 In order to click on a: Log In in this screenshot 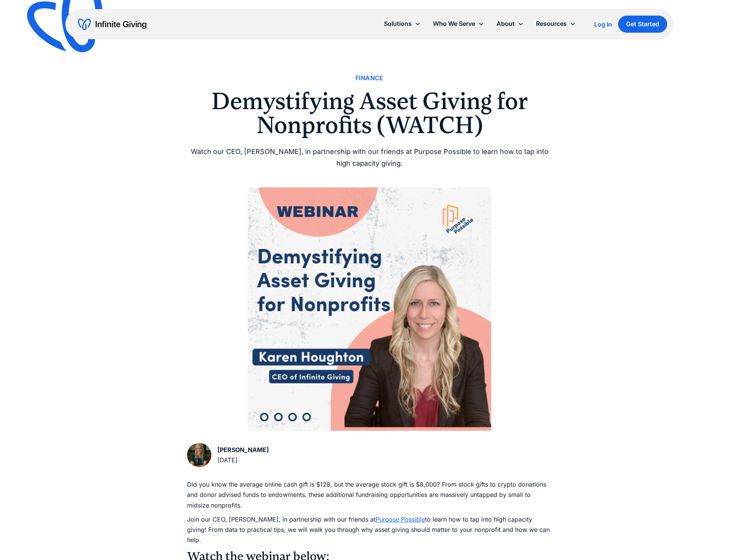, I will do `click(603, 25)`.